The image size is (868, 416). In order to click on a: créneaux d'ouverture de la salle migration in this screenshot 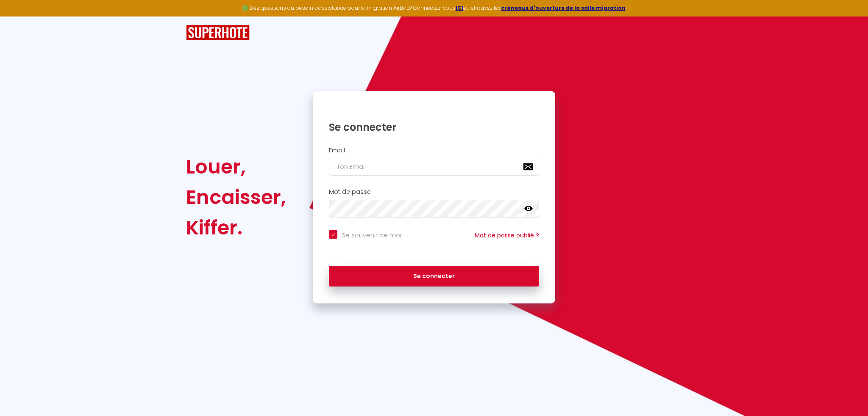, I will do `click(563, 7)`.